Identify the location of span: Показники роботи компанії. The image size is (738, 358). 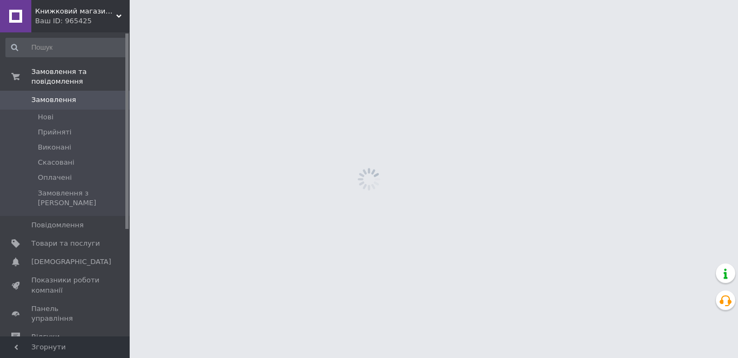
(65, 285).